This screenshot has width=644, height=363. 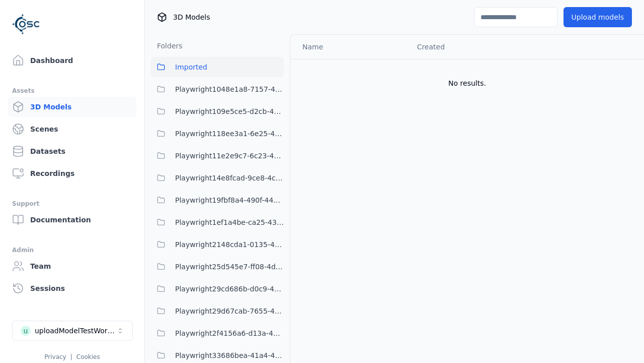 What do you see at coordinates (217, 134) in the screenshot?
I see `button: Playwright118ee3a1-6e25-456a-9a29-0f34eaed349c` at bounding box center [217, 134].